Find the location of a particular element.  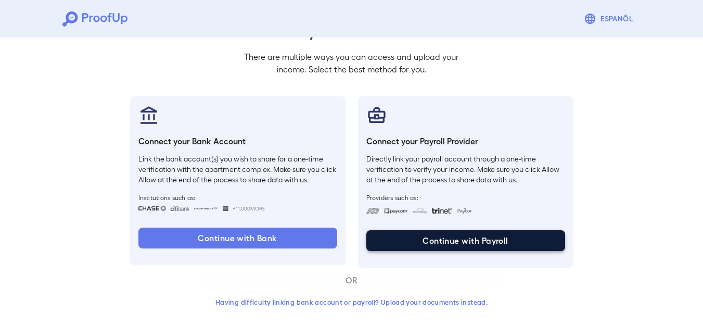

p: There are multiple ways you can access and upload your income. Select the best method for you. is located at coordinates (352, 63).